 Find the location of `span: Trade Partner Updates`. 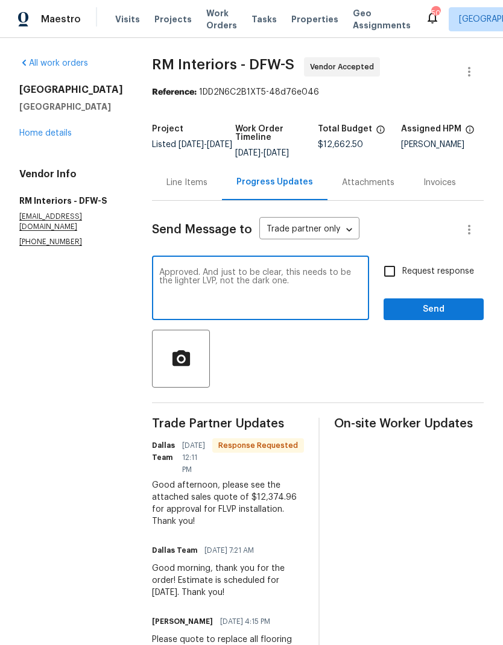

span: Trade Partner Updates is located at coordinates (228, 424).